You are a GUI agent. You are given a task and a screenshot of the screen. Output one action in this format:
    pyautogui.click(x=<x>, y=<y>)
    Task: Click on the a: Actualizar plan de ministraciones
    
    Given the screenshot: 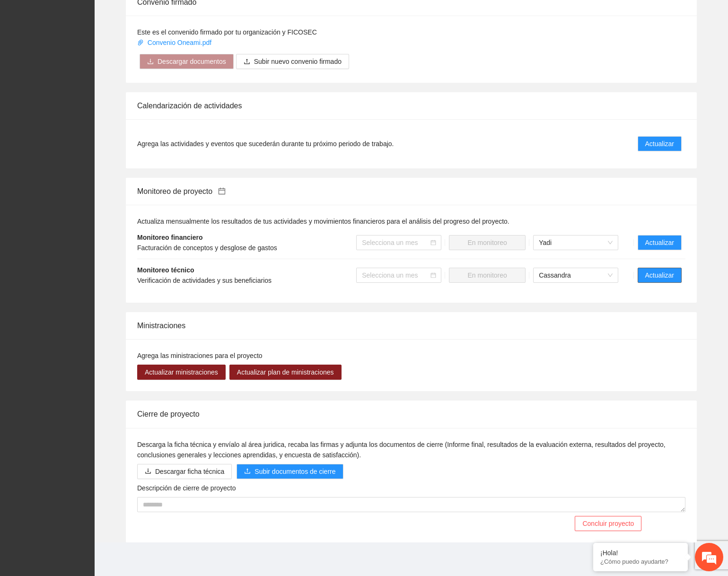 What is the action you would take?
    pyautogui.click(x=285, y=372)
    